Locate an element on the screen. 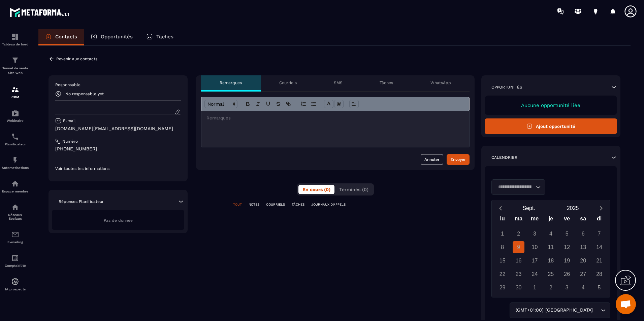 The image size is (644, 321). p: Réseaux Sociaux is located at coordinates (15, 217).